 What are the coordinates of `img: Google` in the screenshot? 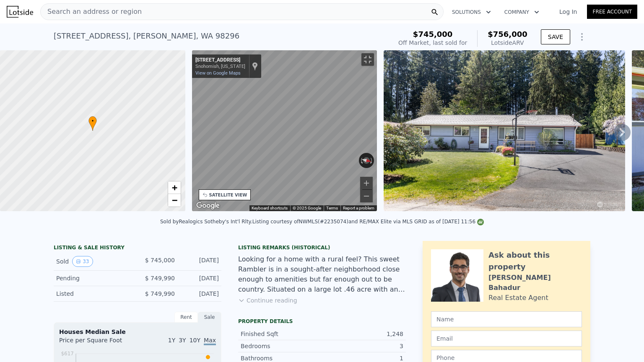 It's located at (208, 206).